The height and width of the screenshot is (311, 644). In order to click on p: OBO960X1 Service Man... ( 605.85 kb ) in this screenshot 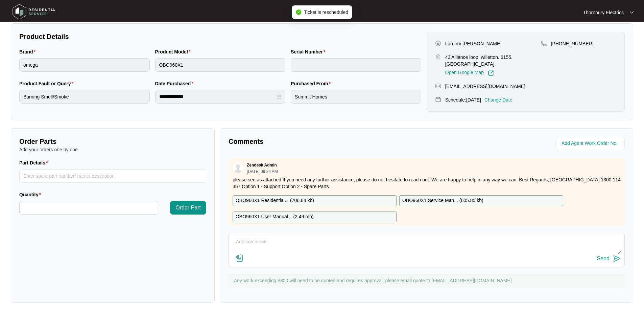, I will do `click(443, 200)`.